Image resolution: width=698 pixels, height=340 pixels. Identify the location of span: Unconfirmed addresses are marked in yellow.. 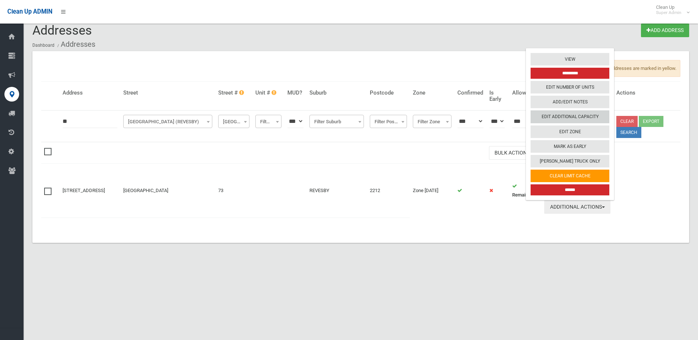
(627, 68).